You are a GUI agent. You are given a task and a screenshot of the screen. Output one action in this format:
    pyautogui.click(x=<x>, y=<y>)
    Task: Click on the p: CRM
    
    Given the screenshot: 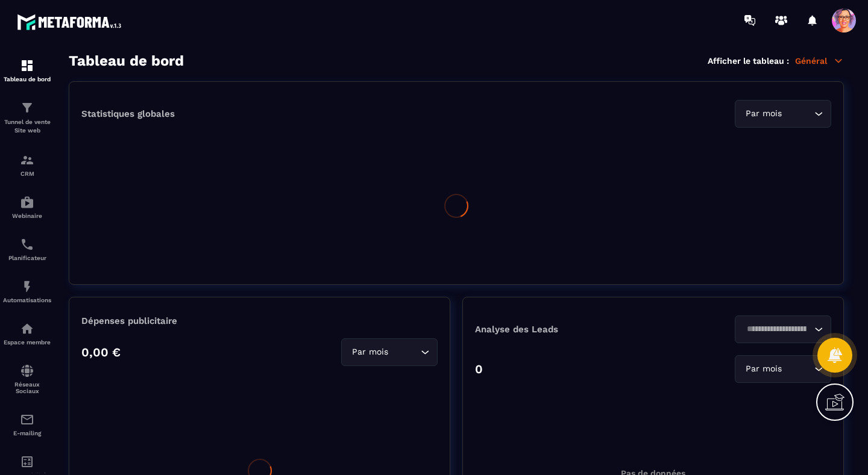 What is the action you would take?
    pyautogui.click(x=27, y=173)
    